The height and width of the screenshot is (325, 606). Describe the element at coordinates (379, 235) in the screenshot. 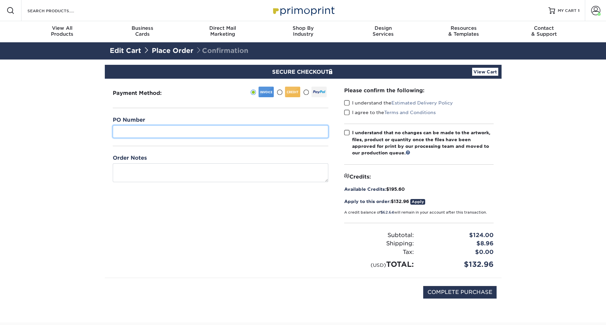

I see `div: Subtotal:` at that location.